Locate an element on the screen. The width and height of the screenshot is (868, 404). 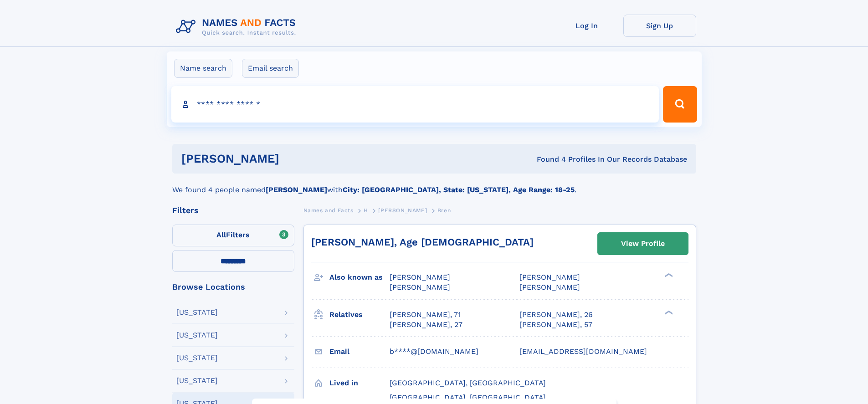
div: Browse Locations is located at coordinates (234, 287).